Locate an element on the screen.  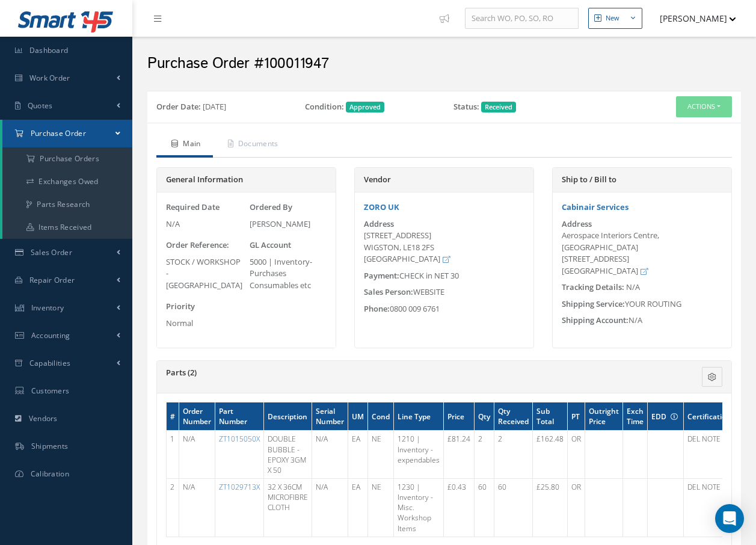
th: Cond is located at coordinates (381, 416).